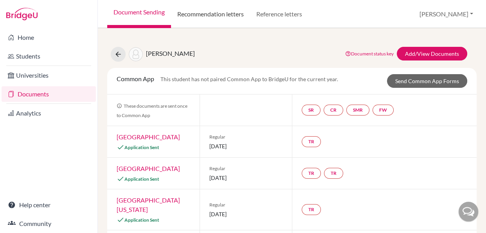  What do you see at coordinates (48, 205) in the screenshot?
I see `a: Help center` at bounding box center [48, 205].